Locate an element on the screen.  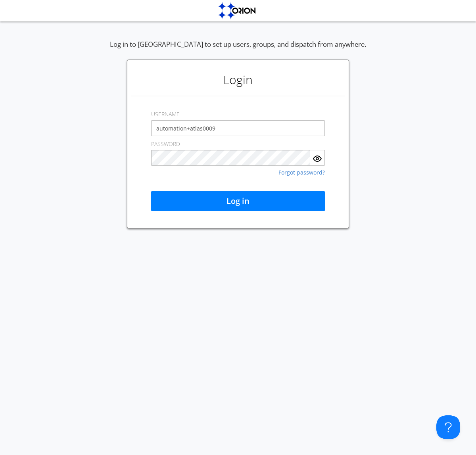
label: PASSWORD is located at coordinates (166, 144).